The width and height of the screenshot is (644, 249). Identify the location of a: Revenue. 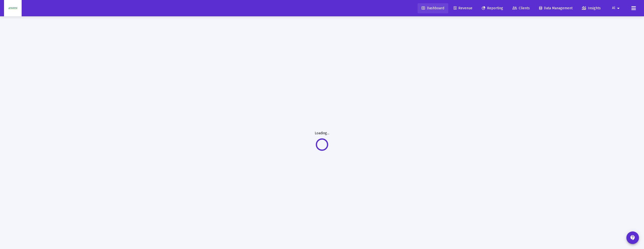
(463, 8).